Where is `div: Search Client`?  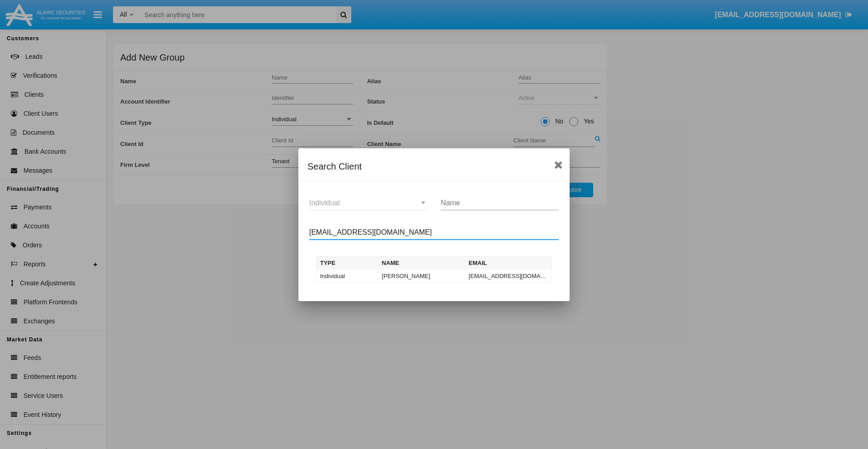 div: Search Client is located at coordinates (434, 166).